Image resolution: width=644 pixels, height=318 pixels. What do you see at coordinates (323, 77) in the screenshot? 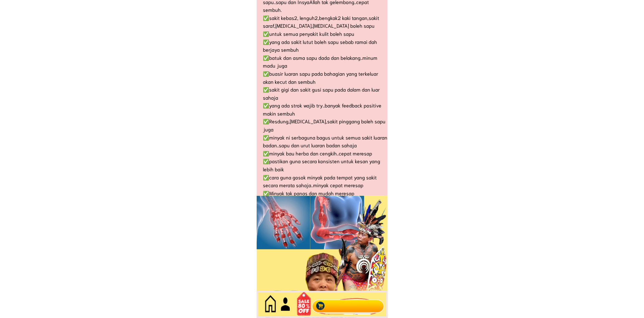
I see `li: ✅buasir luaran sapu pada bahagian yang terkeluar akan kecut dan sembuh` at bounding box center [323, 77].